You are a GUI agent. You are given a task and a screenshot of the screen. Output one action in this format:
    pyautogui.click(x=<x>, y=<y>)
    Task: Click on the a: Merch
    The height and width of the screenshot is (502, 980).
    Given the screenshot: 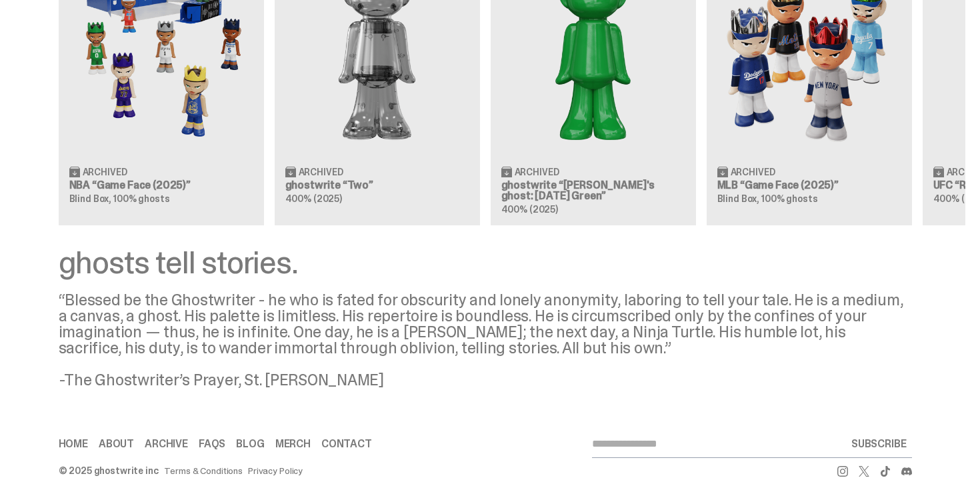 What is the action you would take?
    pyautogui.click(x=293, y=444)
    